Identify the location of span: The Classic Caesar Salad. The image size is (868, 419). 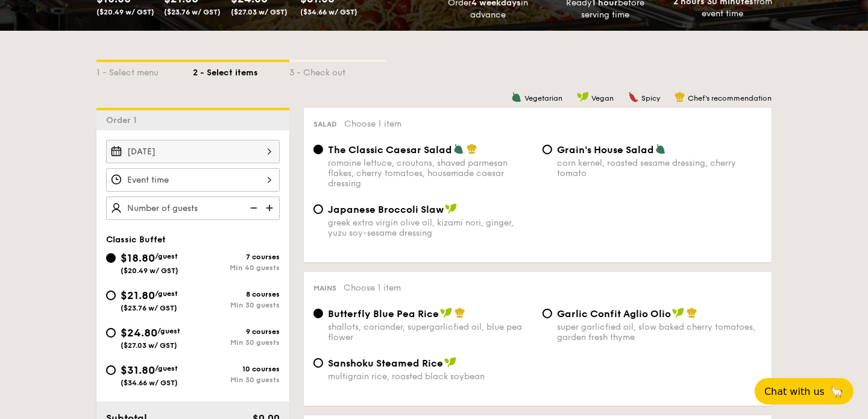
(390, 149).